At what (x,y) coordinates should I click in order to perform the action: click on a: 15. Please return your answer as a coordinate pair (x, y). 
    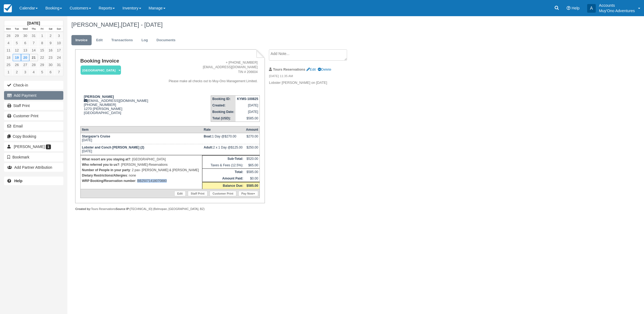
    Looking at the image, I should click on (42, 50).